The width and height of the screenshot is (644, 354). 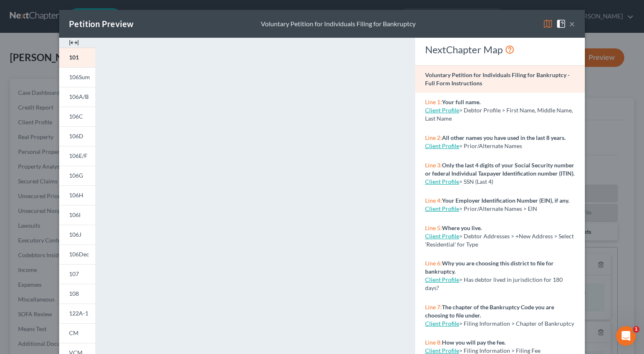 I want to click on a: 107, so click(x=77, y=274).